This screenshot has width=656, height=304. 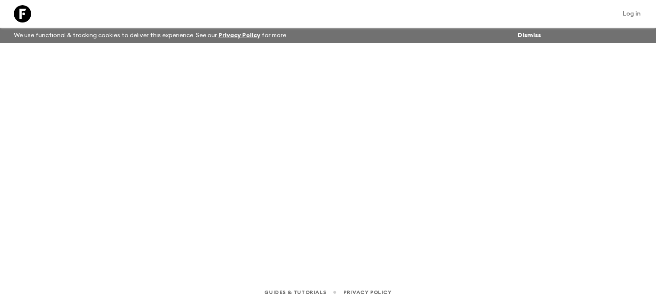 I want to click on a: Guides & Tutorials, so click(x=295, y=292).